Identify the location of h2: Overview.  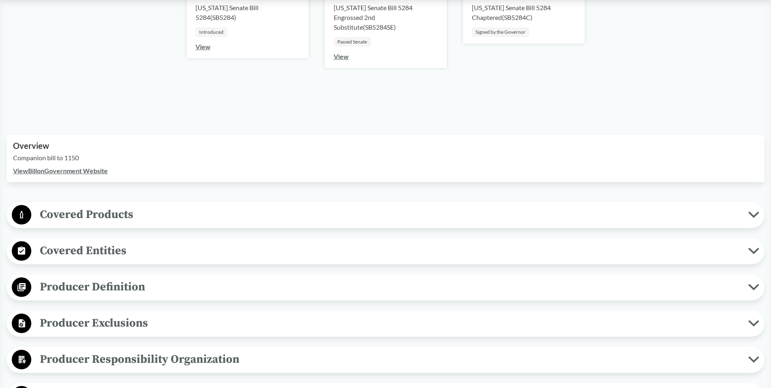
(385, 146).